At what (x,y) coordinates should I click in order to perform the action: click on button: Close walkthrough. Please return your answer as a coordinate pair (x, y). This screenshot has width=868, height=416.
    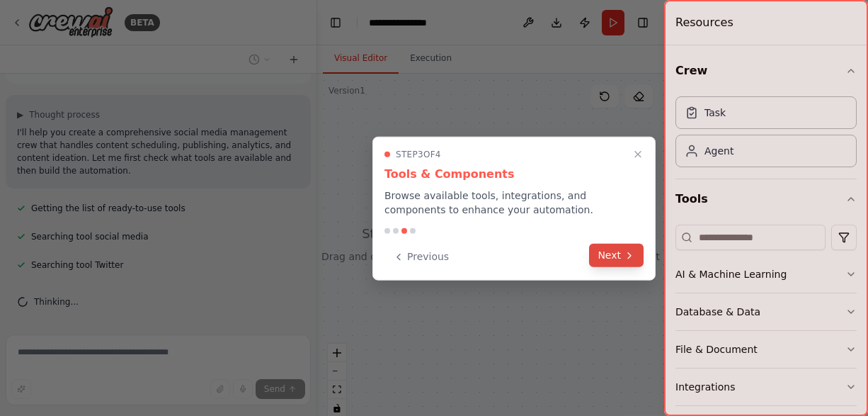
    Looking at the image, I should click on (638, 154).